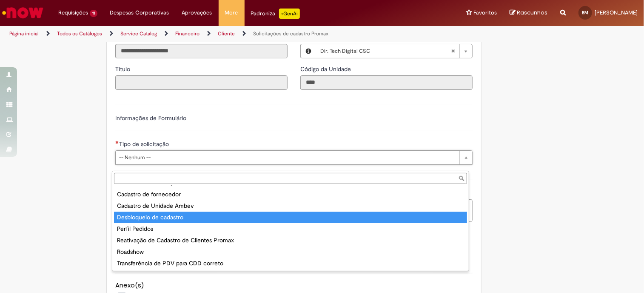 Image resolution: width=644 pixels, height=293 pixels. Describe the element at coordinates (291, 217) in the screenshot. I see `div: Desbloqueio de cadastro` at that location.